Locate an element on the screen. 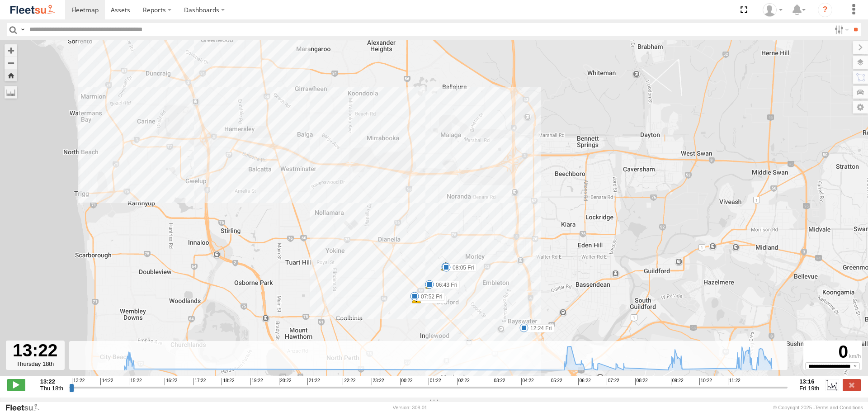 The image size is (868, 412). span: 07:22 is located at coordinates (613, 381).